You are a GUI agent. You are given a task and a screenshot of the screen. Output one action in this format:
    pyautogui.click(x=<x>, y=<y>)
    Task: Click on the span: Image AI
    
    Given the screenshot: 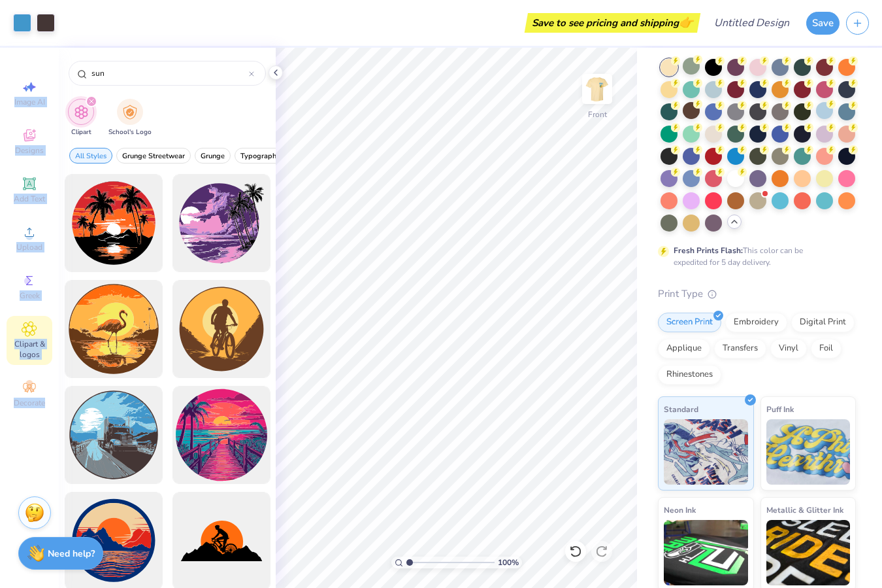 What is the action you would take?
    pyautogui.click(x=30, y=102)
    